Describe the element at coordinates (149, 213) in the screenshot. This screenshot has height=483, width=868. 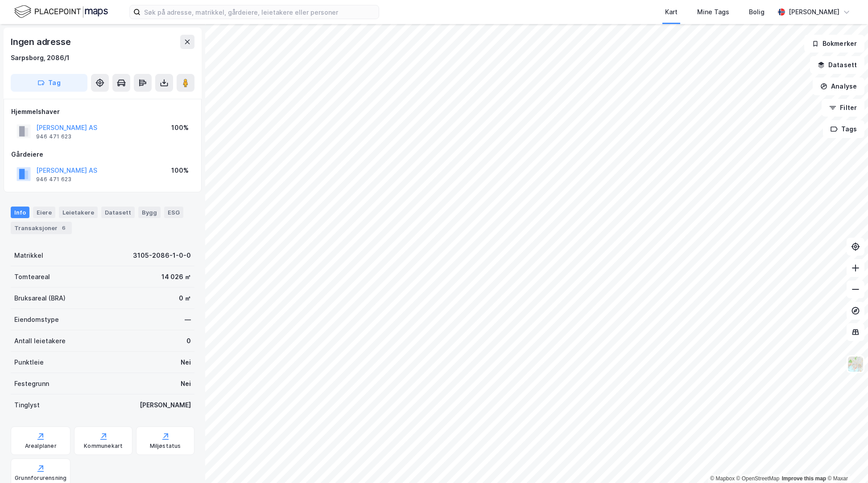
I see `div: Bygg` at that location.